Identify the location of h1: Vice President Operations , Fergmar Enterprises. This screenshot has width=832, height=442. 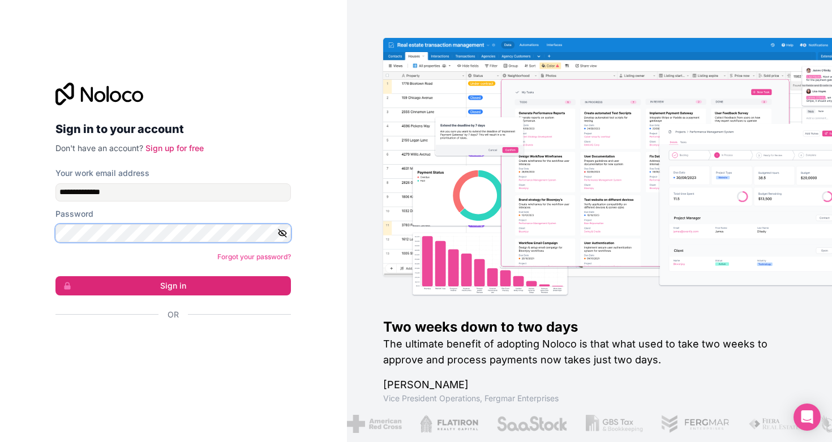
(590, 398).